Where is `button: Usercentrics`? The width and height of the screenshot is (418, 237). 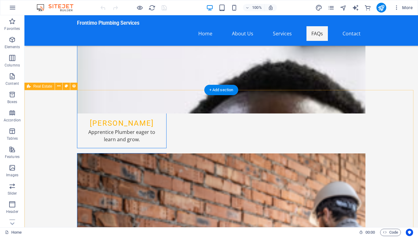 button: Usercentrics is located at coordinates (409, 233).